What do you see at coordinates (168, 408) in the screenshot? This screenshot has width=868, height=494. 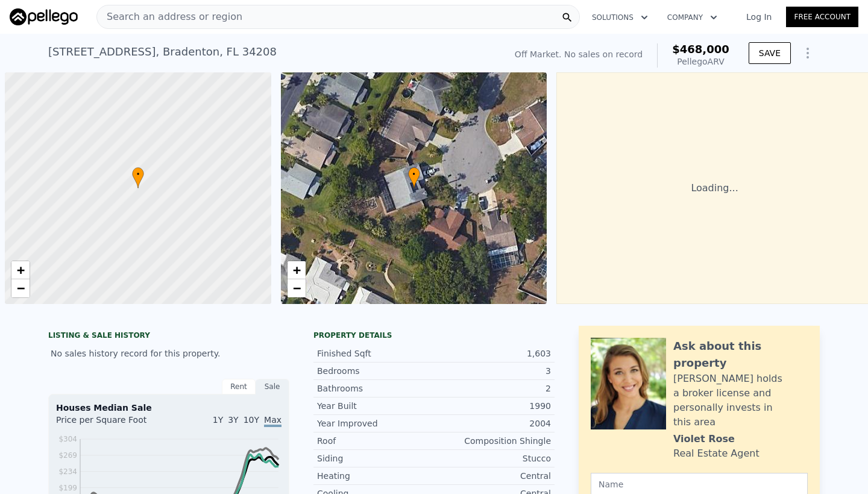 I see `div: Houses Median Sale` at bounding box center [168, 408].